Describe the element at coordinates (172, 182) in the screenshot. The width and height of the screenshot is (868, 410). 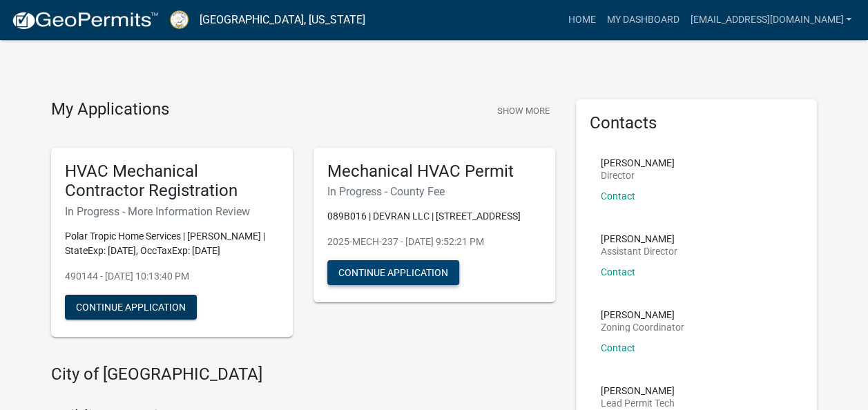
I see `h5: HVAC Mechanical Contractor Registration` at that location.